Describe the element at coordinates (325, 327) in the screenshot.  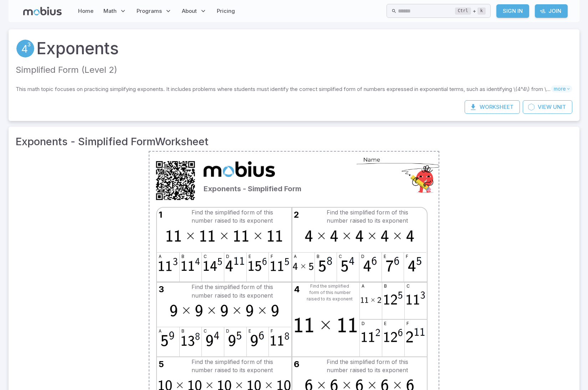
I see `img: A LaTex expression showing 11 multiplied by 11` at that location.